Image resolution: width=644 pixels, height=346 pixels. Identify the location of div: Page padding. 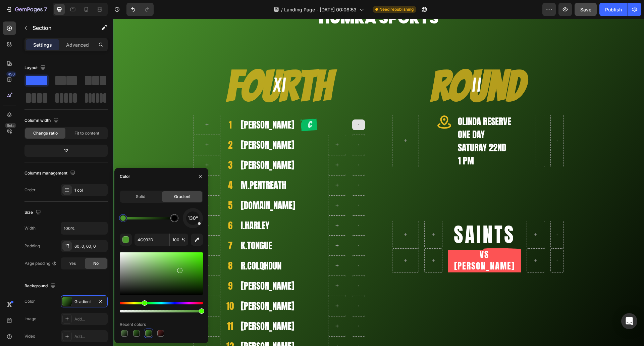
(41, 263).